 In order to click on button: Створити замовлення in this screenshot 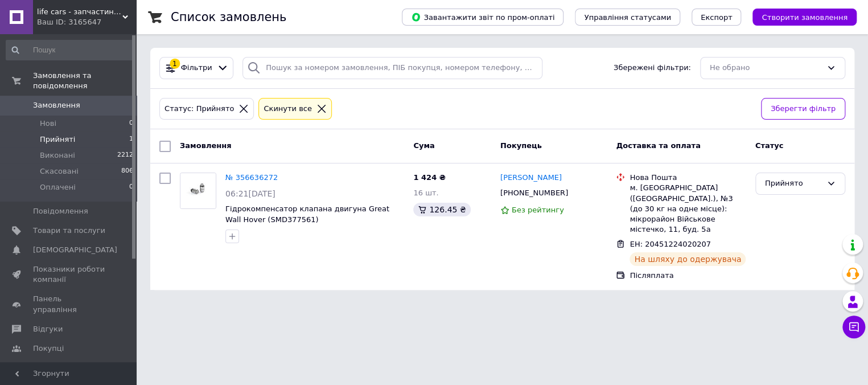, I will do `click(804, 17)`.